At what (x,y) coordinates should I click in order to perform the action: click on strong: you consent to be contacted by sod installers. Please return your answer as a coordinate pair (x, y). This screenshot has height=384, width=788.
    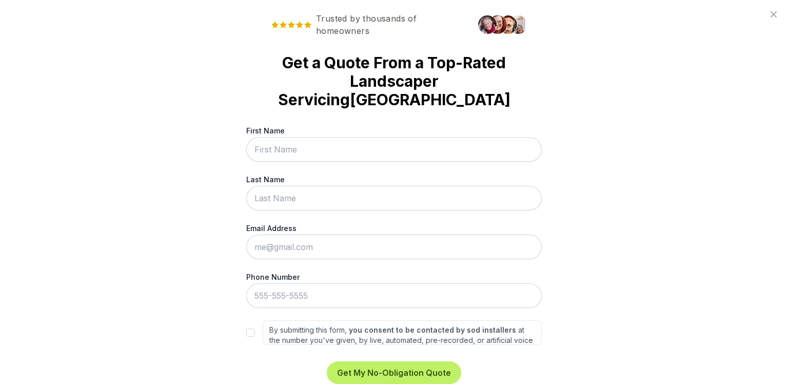
    Looking at the image, I should click on (432, 329).